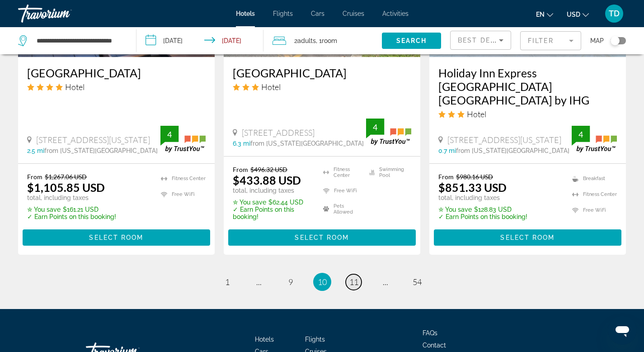 The image size is (644, 352). Describe the element at coordinates (329, 41) in the screenshot. I see `span: Room` at that location.